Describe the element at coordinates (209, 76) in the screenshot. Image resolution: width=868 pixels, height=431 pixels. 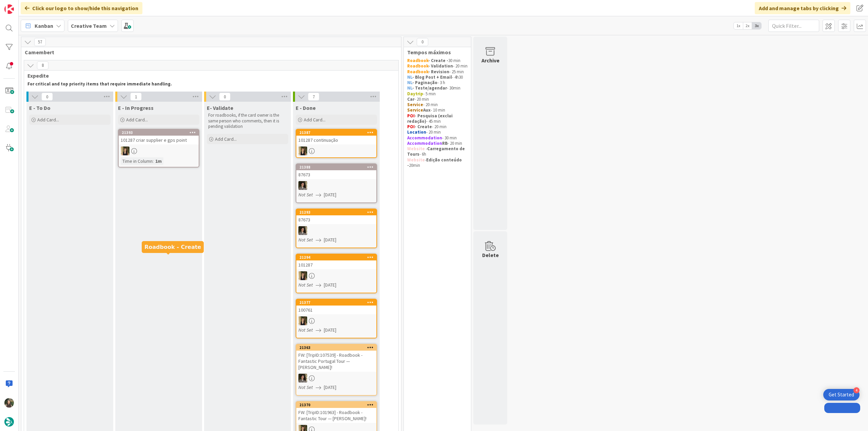
I see `span: Expedite` at that location.